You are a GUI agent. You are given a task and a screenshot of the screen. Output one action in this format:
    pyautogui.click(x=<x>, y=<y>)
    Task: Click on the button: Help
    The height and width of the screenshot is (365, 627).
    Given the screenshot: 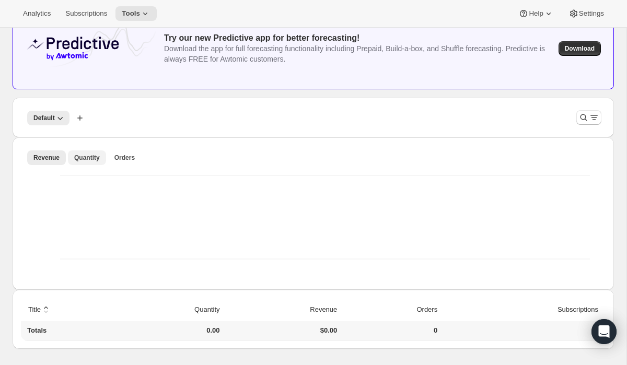 What is the action you would take?
    pyautogui.click(x=536, y=14)
    